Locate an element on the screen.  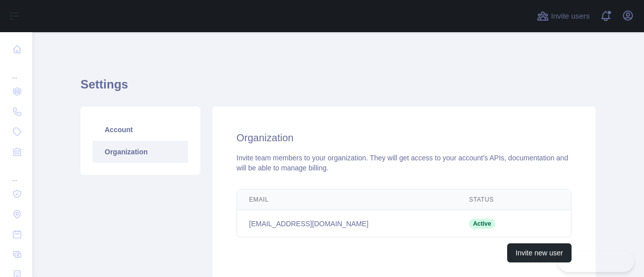
div: Invite team members to your organization. They will get access to your account's APIs, documentat... is located at coordinates (404, 163).